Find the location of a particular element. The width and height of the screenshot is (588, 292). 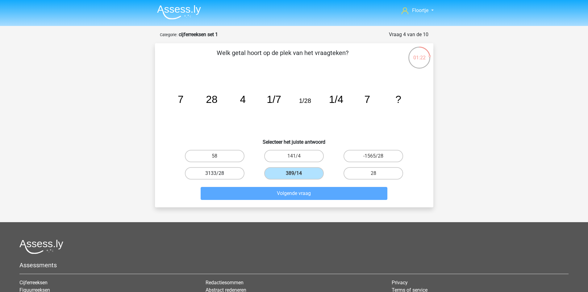

tspan: 1/28 is located at coordinates (305, 101).